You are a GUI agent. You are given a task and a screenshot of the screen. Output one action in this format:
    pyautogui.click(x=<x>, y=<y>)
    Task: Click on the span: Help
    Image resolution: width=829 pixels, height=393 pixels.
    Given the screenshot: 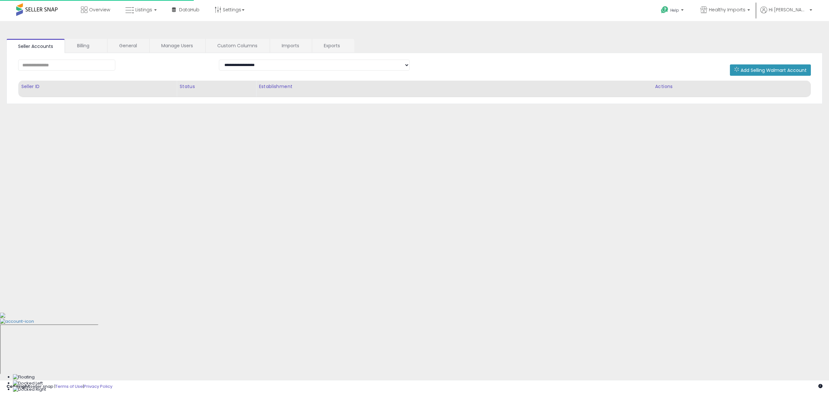 What is the action you would take?
    pyautogui.click(x=674, y=10)
    